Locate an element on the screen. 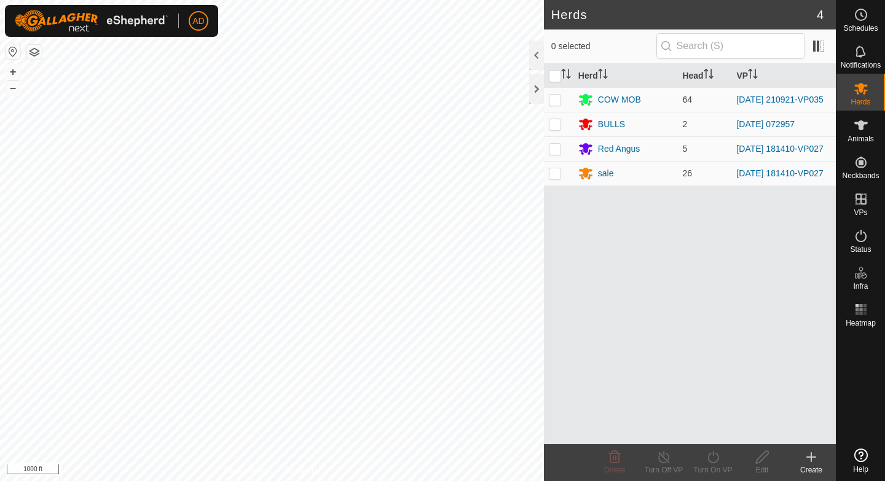 This screenshot has height=481, width=885. div: sale is located at coordinates (606, 173).